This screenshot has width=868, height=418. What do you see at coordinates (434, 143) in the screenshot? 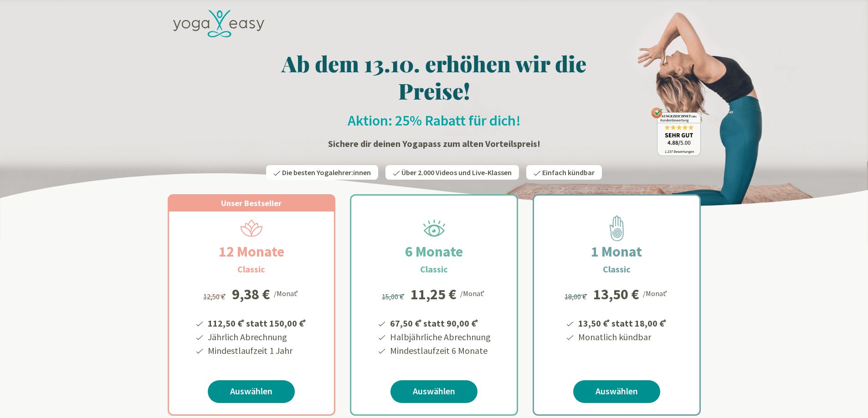
I see `strong: Sichere dir deinen Yogapass zum alten Vorteilspreis!` at bounding box center [434, 143].